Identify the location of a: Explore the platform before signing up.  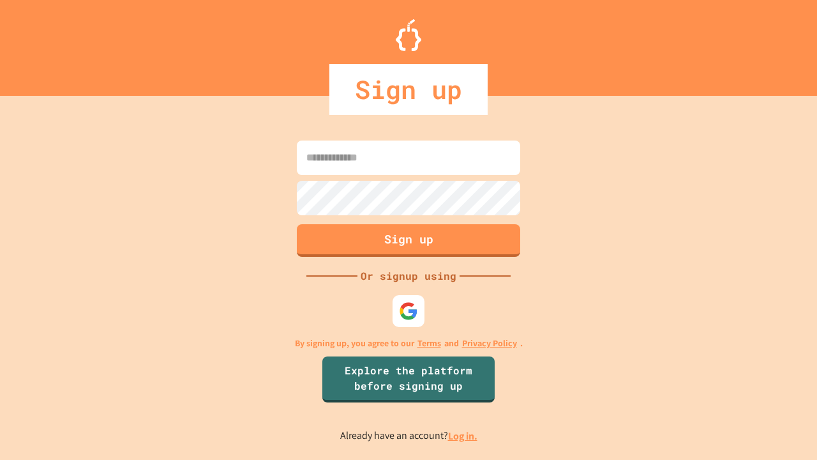
(409, 379).